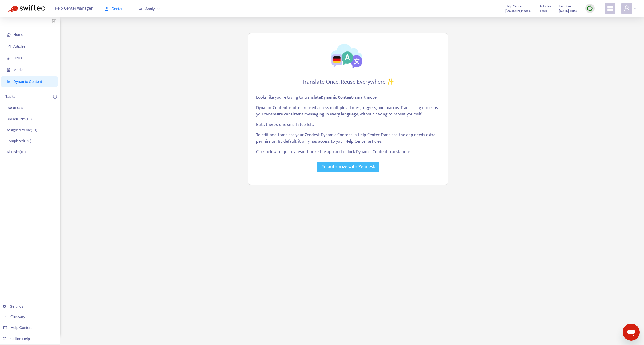 The image size is (644, 345). What do you see at coordinates (17, 339) in the screenshot?
I see `a: Online Help` at bounding box center [17, 339].